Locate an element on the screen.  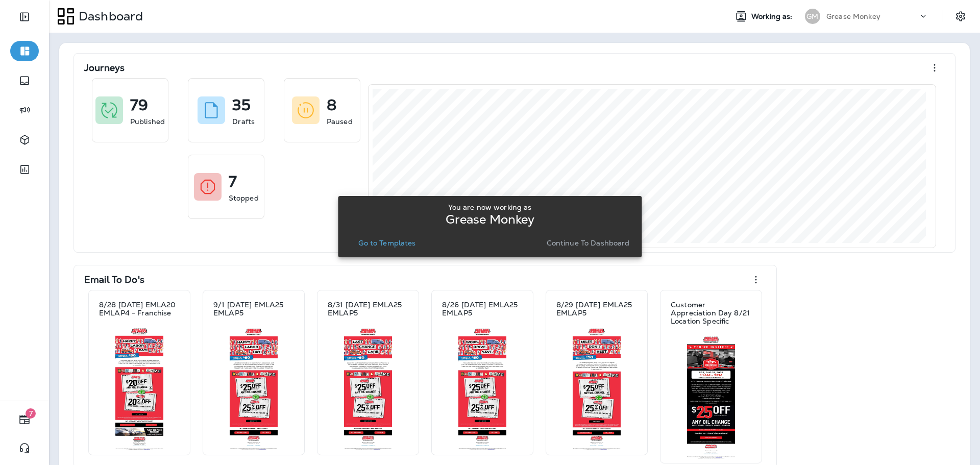
p: Customer Appreciation Day 8/21 Location Specific is located at coordinates (711, 313).